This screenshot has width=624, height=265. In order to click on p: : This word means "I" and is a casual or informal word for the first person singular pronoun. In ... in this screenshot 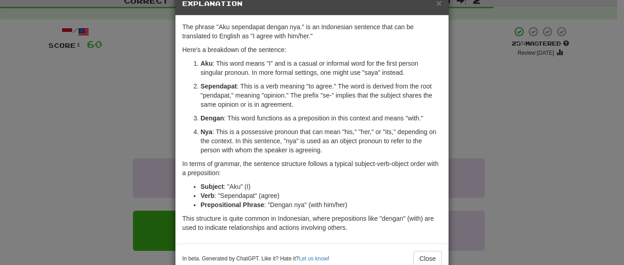, I will do `click(321, 68)`.